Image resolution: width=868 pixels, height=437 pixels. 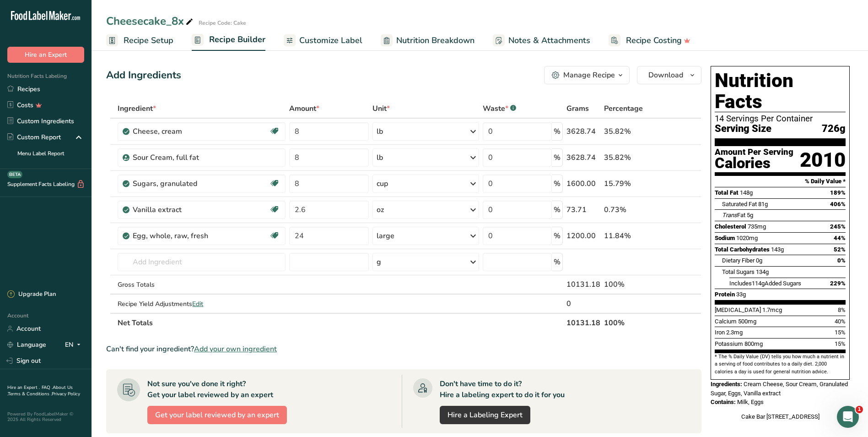 What do you see at coordinates (541, 40) in the screenshot?
I see `a: Notes & Attachments` at bounding box center [541, 40].